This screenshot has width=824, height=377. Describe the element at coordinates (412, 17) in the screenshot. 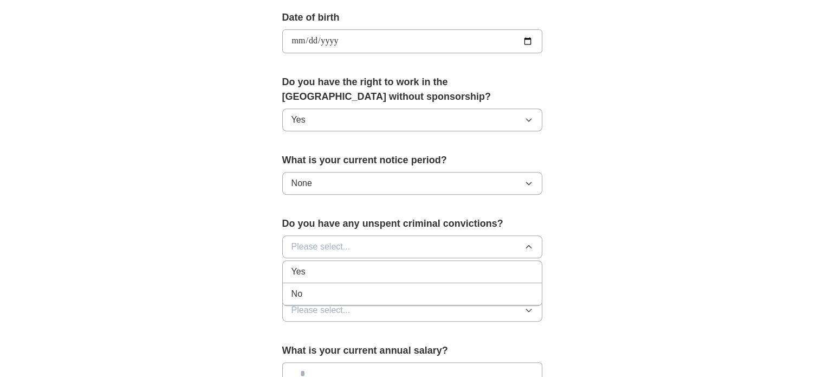

I see `label: Date of birth` at that location.